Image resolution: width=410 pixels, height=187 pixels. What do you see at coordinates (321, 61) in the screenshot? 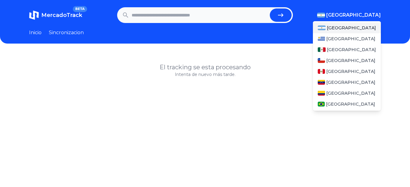
I see `img: Chile` at bounding box center [321, 61].